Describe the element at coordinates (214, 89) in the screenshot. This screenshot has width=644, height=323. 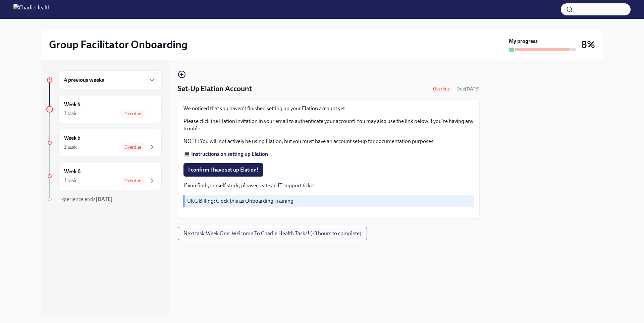
I see `h4: Set-Up Elation Account` at that location.